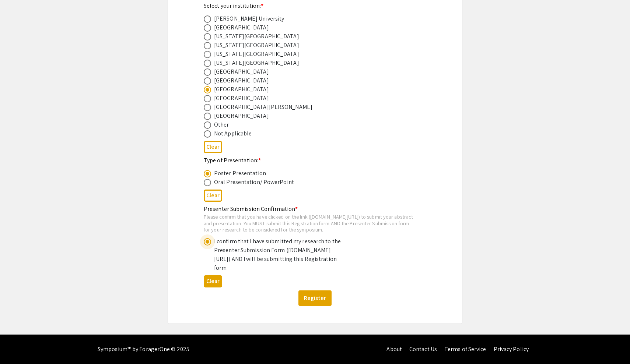  What do you see at coordinates (511, 349) in the screenshot?
I see `a: Privacy Policy` at bounding box center [511, 349].